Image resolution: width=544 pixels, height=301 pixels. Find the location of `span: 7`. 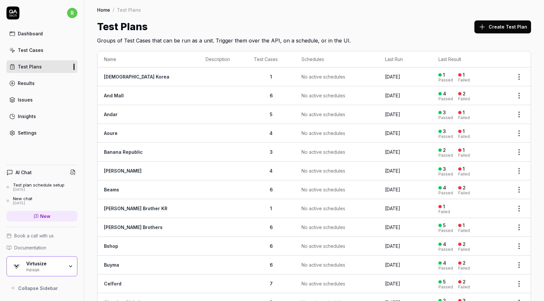

span: 7 is located at coordinates (271, 283).